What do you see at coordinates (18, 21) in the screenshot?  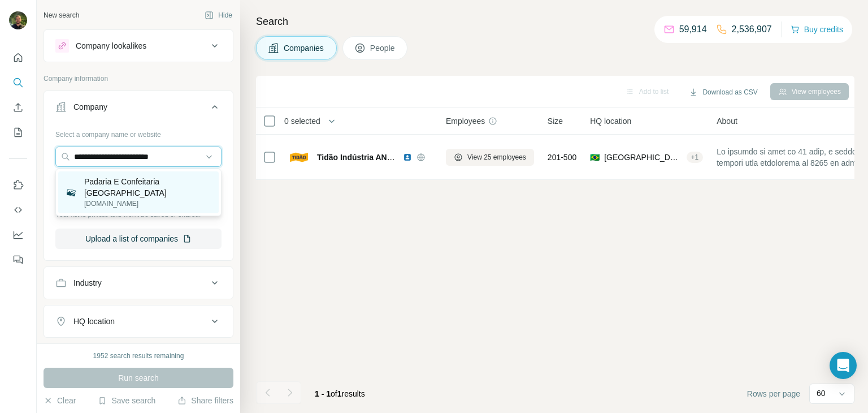 I see `img: Avatar` at bounding box center [18, 21].